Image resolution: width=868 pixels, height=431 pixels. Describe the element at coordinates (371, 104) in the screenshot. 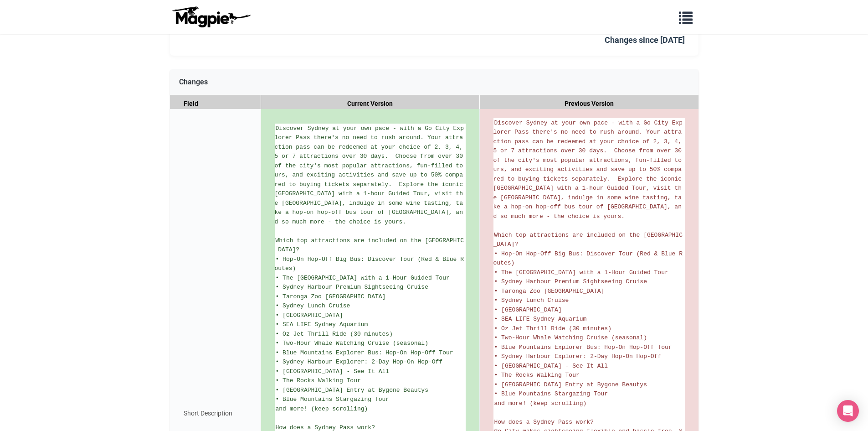

I see `div: Current Version` at that location.